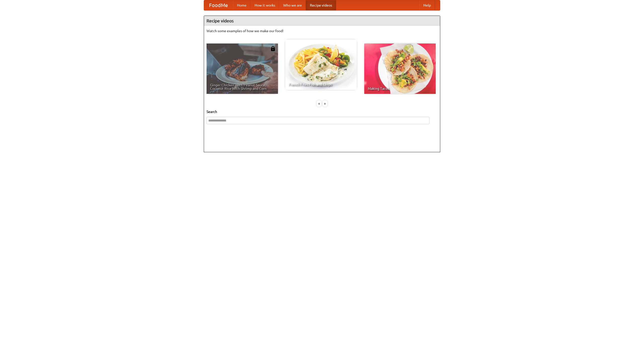  Describe the element at coordinates (322, 31) in the screenshot. I see `p: Watch some examples of how we make our food!` at that location.